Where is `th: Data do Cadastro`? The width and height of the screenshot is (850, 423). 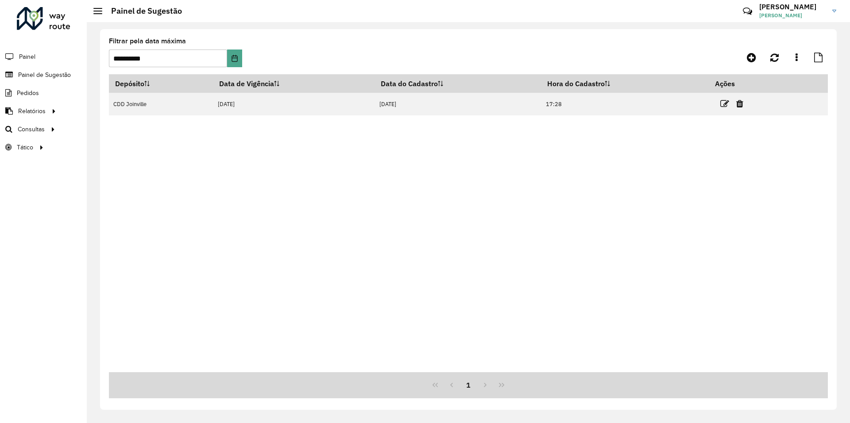 th: Data do Cadastro is located at coordinates (458, 84).